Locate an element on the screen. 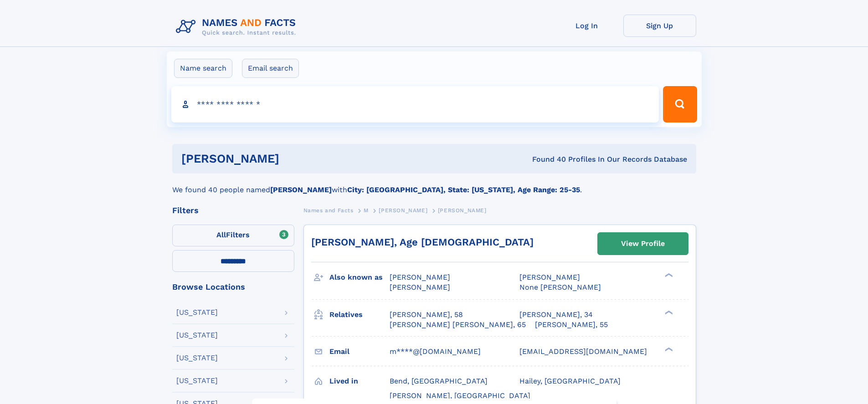 The image size is (868, 404). a: View Profile is located at coordinates (642, 244).